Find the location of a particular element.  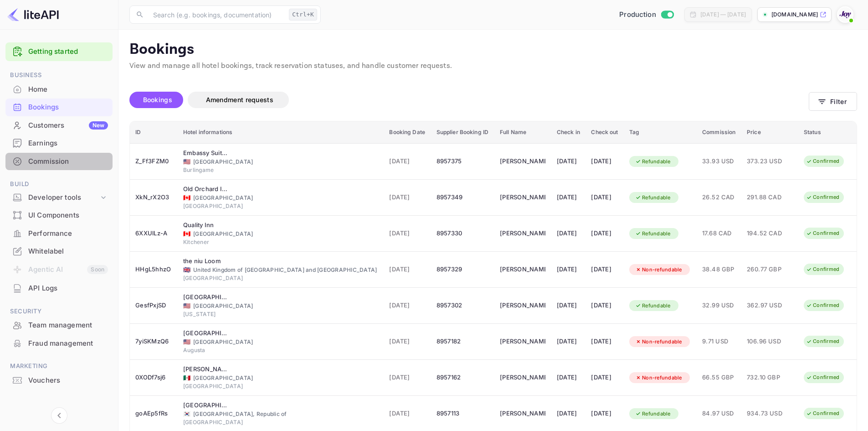

span: 66.55 GBP is located at coordinates (719, 377).